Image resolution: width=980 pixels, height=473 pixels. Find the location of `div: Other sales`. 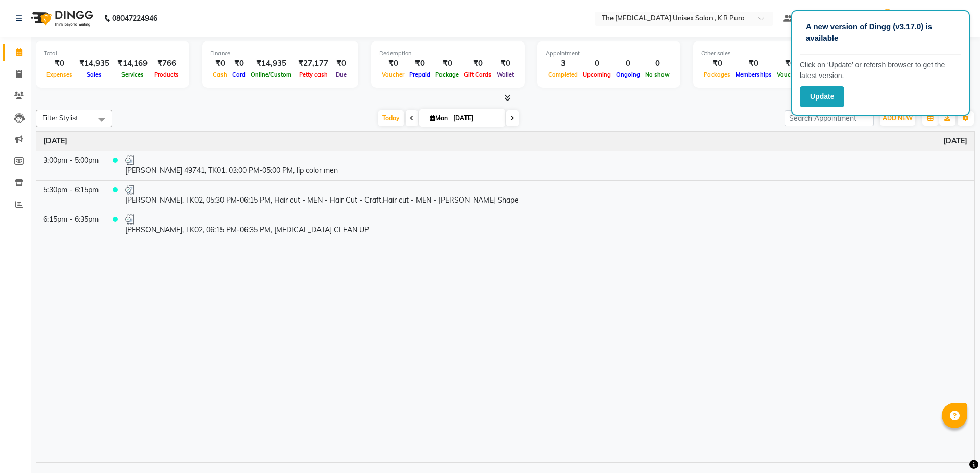

div: Other sales is located at coordinates (784, 53).